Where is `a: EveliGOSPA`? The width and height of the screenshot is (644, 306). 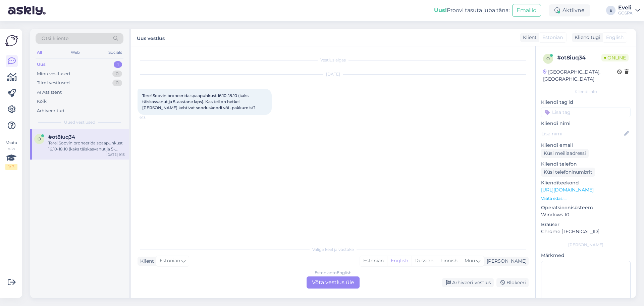
a: EveliGOSPA is located at coordinates (629, 10).